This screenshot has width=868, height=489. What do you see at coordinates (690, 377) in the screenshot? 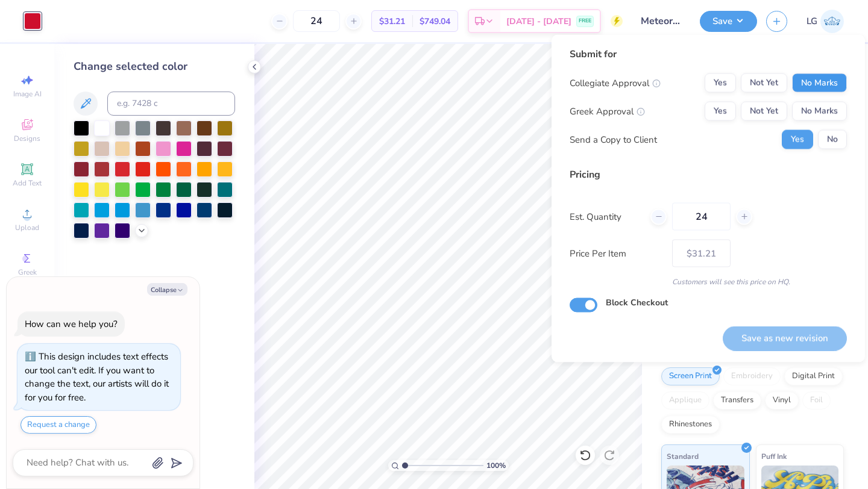
I see `div: Screen Print` at bounding box center [690, 377].